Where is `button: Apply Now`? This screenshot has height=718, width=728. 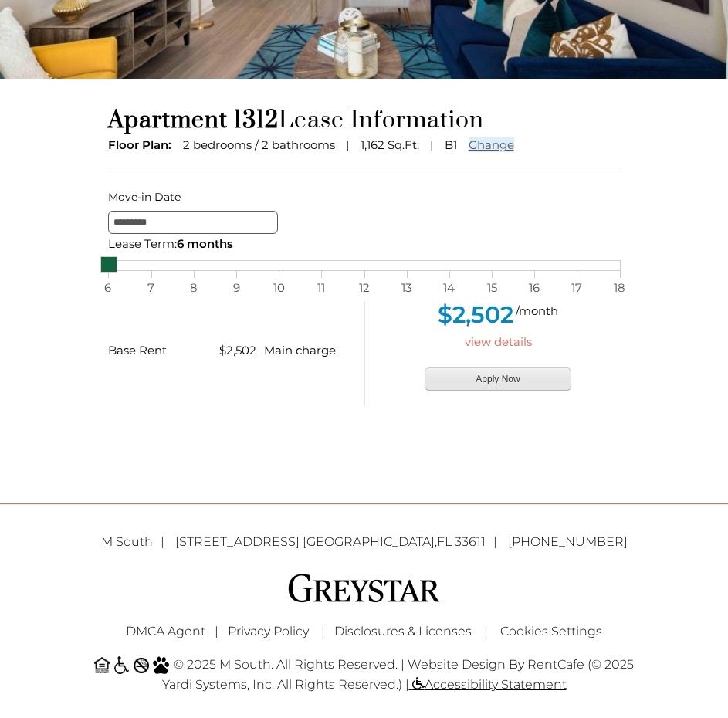 button: Apply Now is located at coordinates (498, 379).